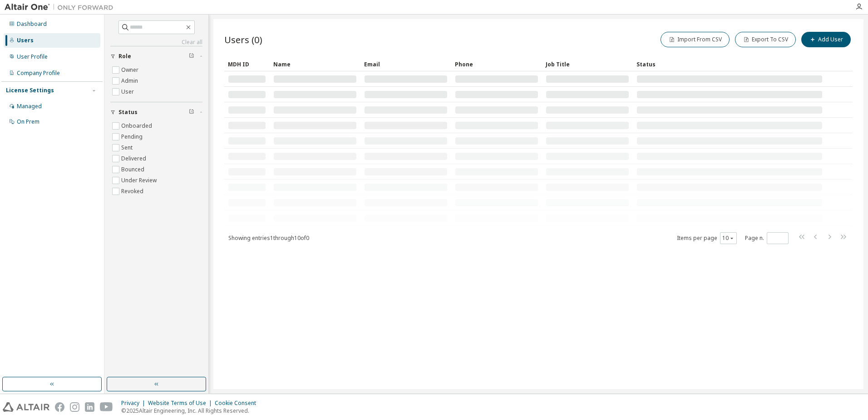 This screenshot has width=868, height=420. What do you see at coordinates (588, 64) in the screenshot?
I see `div: Job Title` at bounding box center [588, 64].